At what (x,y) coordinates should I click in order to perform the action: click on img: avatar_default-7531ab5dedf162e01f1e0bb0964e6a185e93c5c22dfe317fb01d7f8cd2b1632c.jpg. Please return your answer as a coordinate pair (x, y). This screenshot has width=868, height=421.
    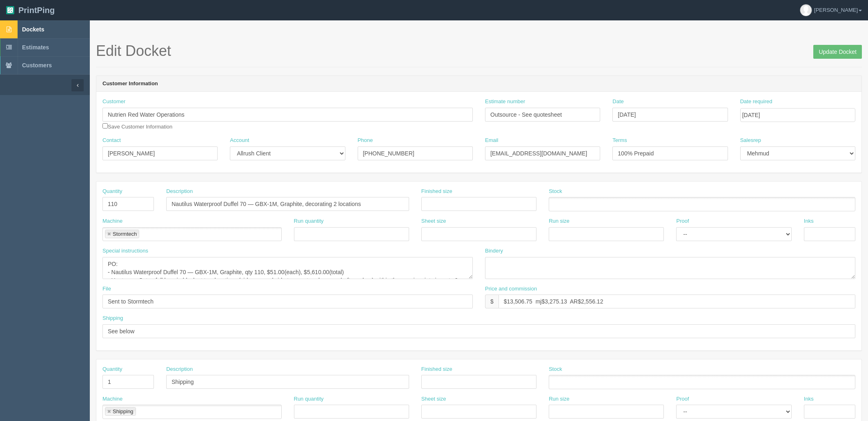
    Looking at the image, I should click on (806, 10).